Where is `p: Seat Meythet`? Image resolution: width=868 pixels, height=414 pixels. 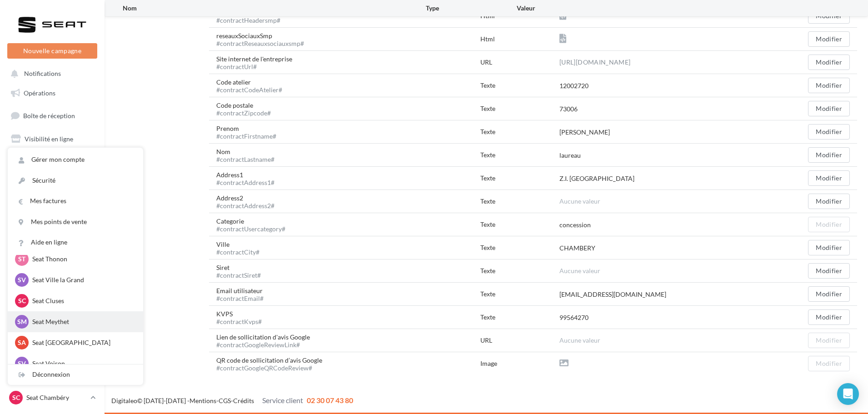
p: Seat Meythet is located at coordinates (82, 322).